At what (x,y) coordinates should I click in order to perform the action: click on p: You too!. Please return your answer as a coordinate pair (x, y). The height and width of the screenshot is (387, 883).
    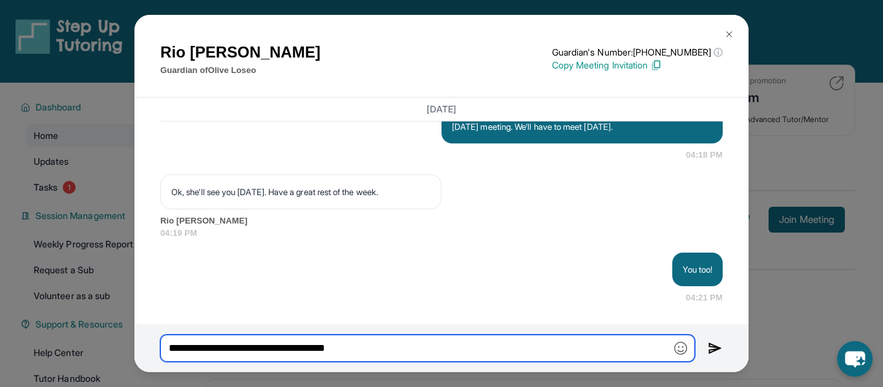
    Looking at the image, I should click on (697, 269).